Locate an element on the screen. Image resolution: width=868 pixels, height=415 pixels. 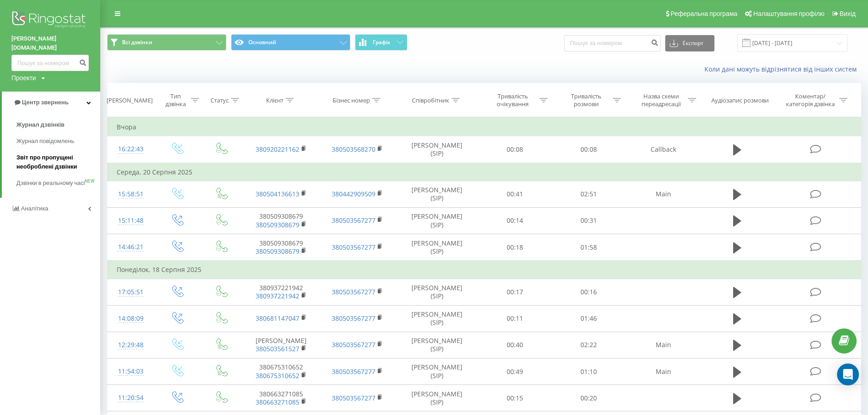
td: Середа, 20 Серпня 2025 is located at coordinates (484, 172).